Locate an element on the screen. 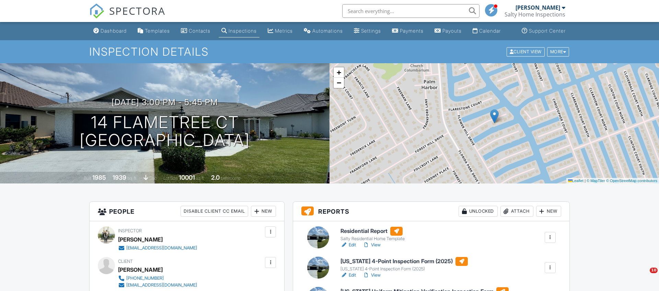 The image size is (659, 291). div: Client View is located at coordinates (526, 51).